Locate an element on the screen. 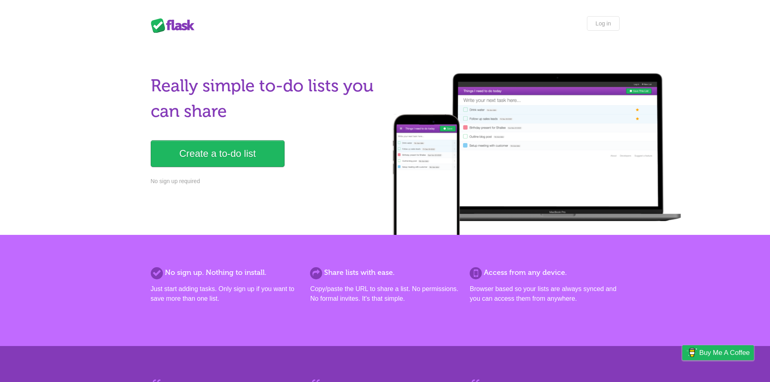 This screenshot has height=382, width=770. h2: No sign up. Nothing to install. is located at coordinates (225, 272).